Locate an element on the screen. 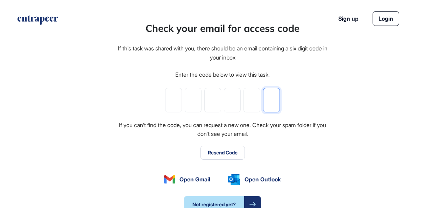 The image size is (445, 208). a: Login is located at coordinates (386, 19).